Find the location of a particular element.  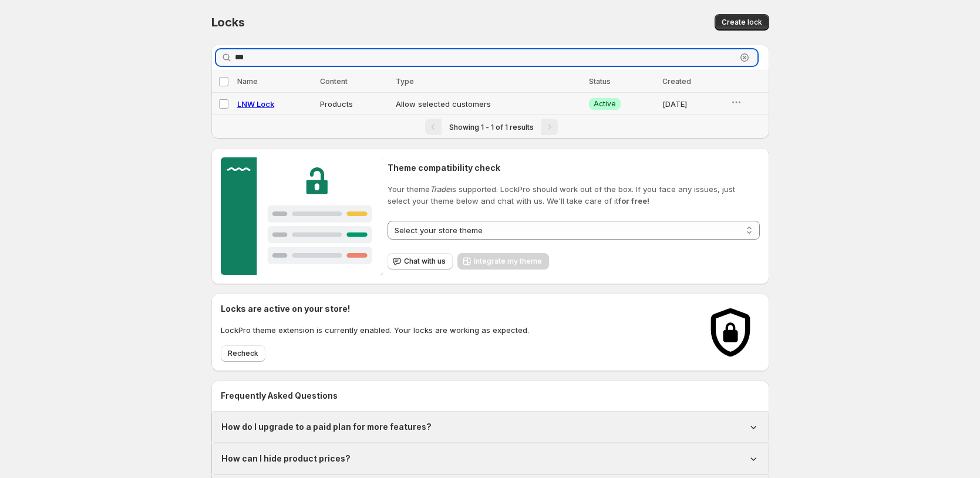

h2: Locks are active on your store! is located at coordinates (375, 309).